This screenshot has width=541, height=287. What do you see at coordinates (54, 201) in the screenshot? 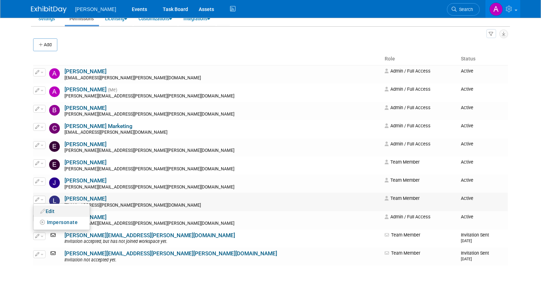
I see `img: Lauren Adams` at bounding box center [54, 201].